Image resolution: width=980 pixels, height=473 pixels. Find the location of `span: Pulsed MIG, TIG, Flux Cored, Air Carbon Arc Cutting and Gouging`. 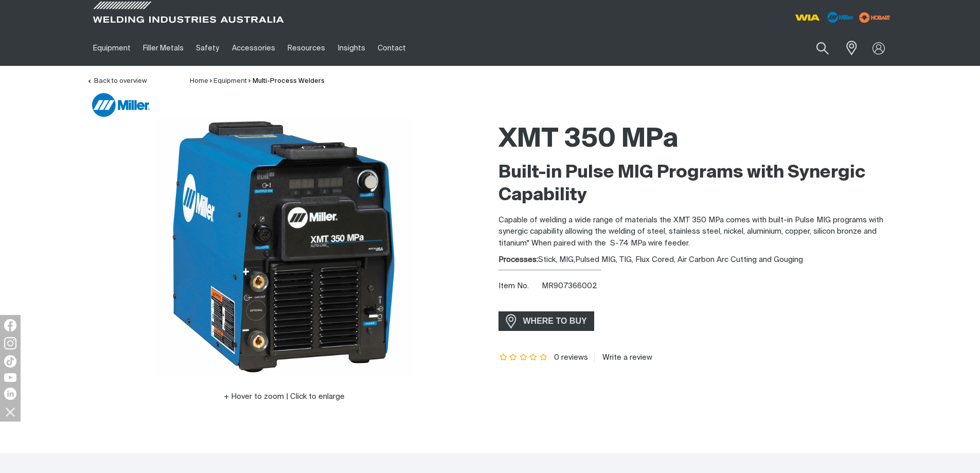

span: Pulsed MIG, TIG, Flux Cored, Air Carbon Arc Cutting and Gouging is located at coordinates (689, 260).